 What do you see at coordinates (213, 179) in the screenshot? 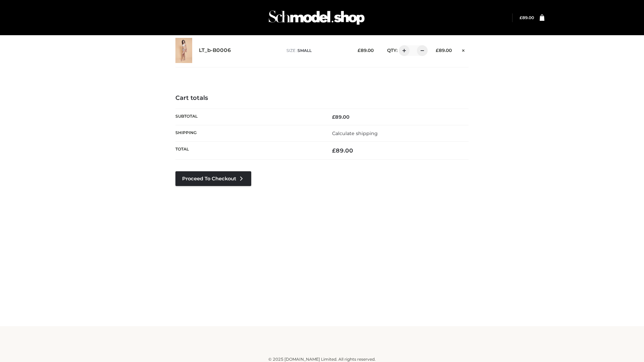
I see `a: Proceed to Checkout` at bounding box center [213, 179].